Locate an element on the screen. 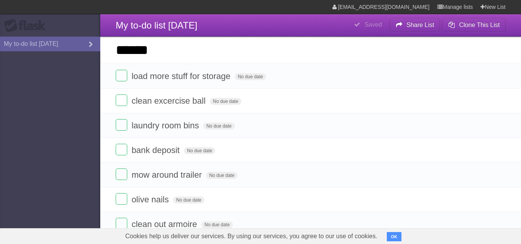 This screenshot has width=521, height=244. b: Clone This List is located at coordinates (479, 25).